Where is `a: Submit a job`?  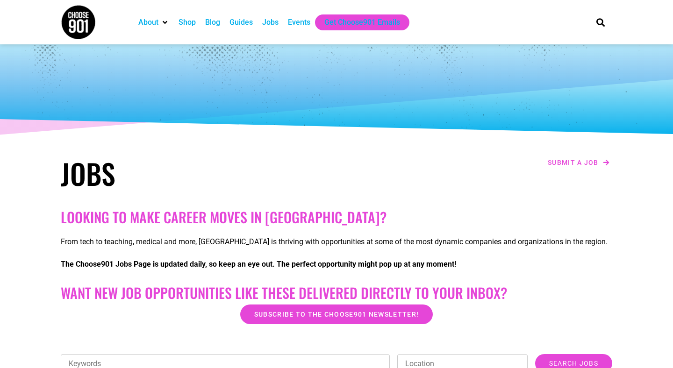 a: Submit a job is located at coordinates (578, 163).